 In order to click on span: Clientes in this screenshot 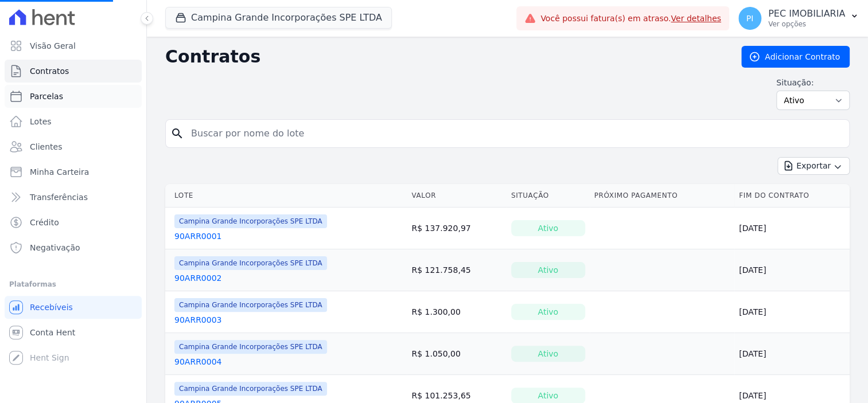, I will do `click(46, 147)`.